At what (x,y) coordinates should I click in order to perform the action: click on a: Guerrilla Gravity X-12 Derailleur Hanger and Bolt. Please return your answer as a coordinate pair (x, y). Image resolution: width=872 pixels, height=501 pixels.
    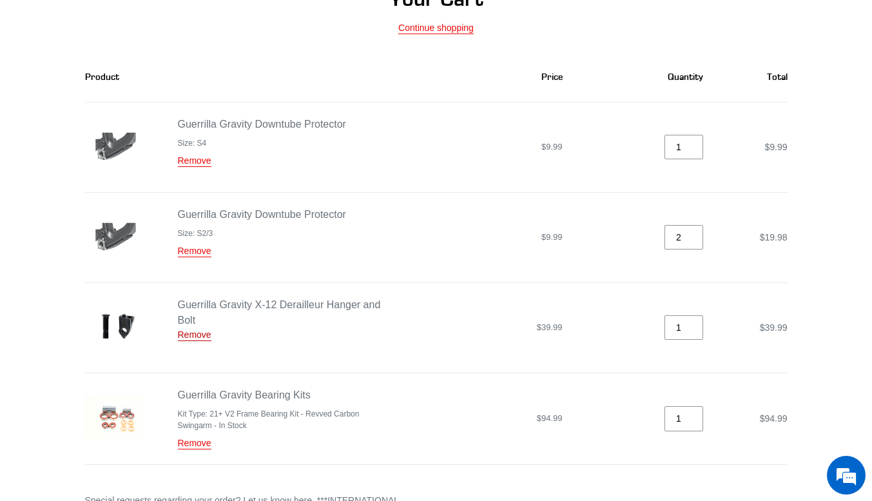
    Looking at the image, I should click on (279, 312).